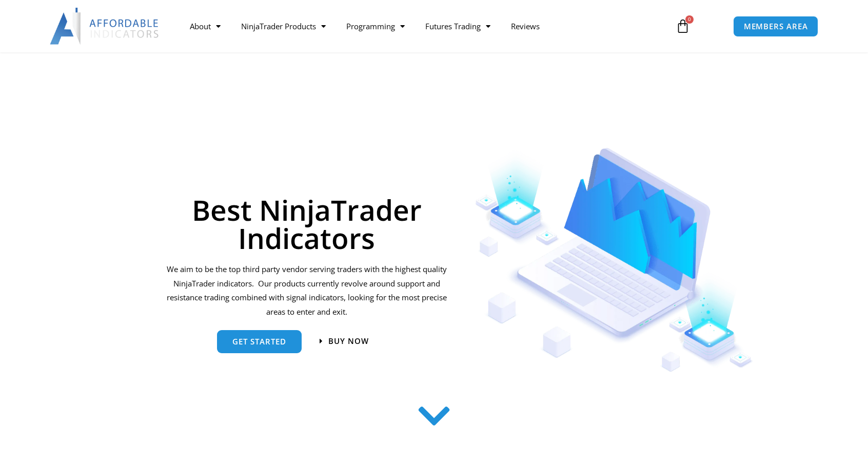 This screenshot has width=868, height=461. I want to click on nav: Menu, so click(422, 26).